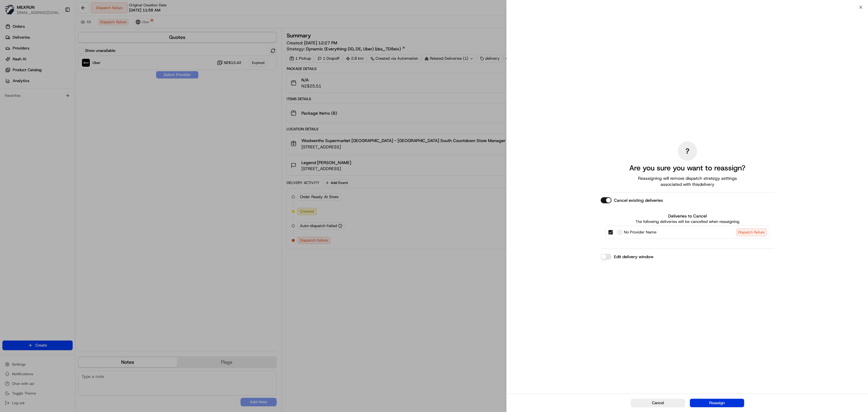  What do you see at coordinates (687, 216) in the screenshot?
I see `label: Deliveries to Cancel` at bounding box center [687, 216].